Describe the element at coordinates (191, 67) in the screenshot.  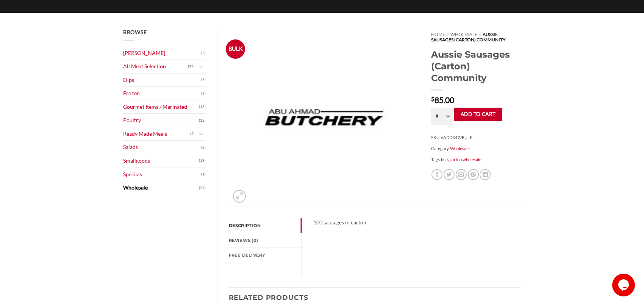
I see `span: (74)` at that location.